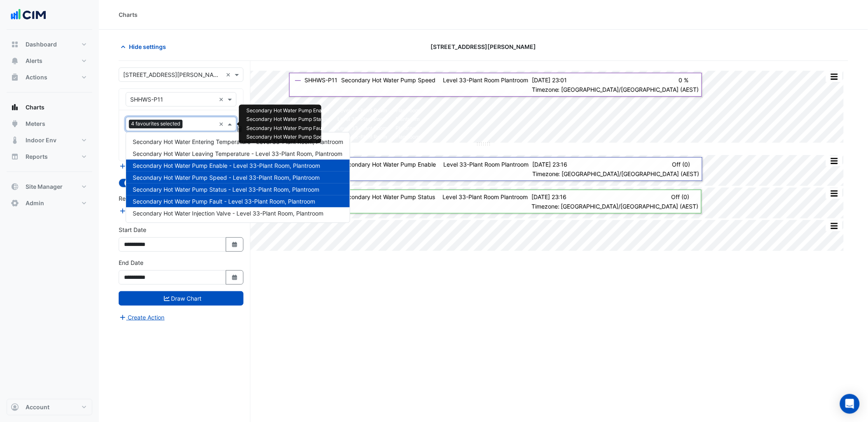  I want to click on app-icon: Indoor Env, so click(15, 141).